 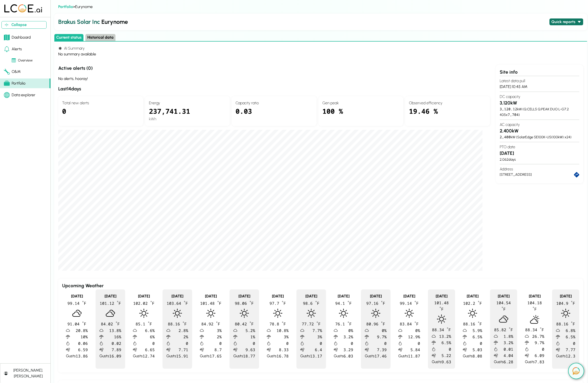 What do you see at coordinates (448, 103) in the screenshot?
I see `h4: Observed efficiency` at bounding box center [448, 103].